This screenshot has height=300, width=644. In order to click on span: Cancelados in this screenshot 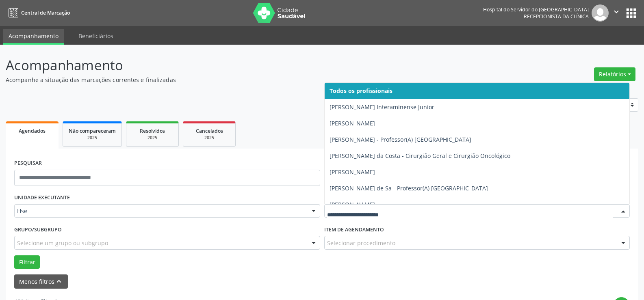, I will do `click(209, 131)`.